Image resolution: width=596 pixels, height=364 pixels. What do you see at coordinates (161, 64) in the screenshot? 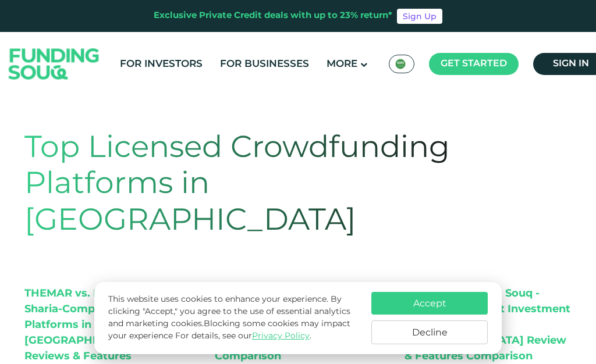
I see `a: For Investors` at bounding box center [161, 64].